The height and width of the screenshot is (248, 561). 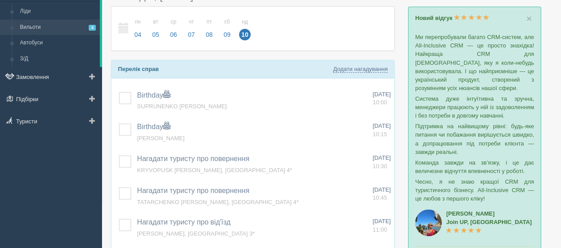 What do you see at coordinates (138, 35) in the screenshot?
I see `span: 04` at bounding box center [138, 35].